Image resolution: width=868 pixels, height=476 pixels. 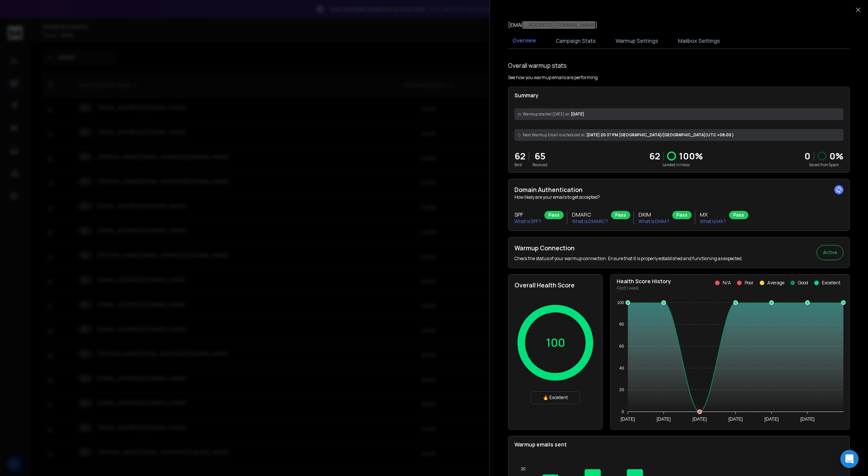 What do you see at coordinates (555, 397) in the screenshot?
I see `div: 🔥 Excellent` at bounding box center [555, 397].